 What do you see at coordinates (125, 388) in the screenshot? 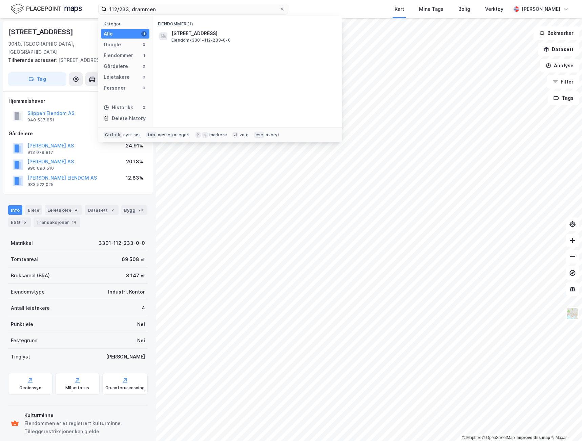
I see `div: Grunnforurensning` at bounding box center [125, 388].